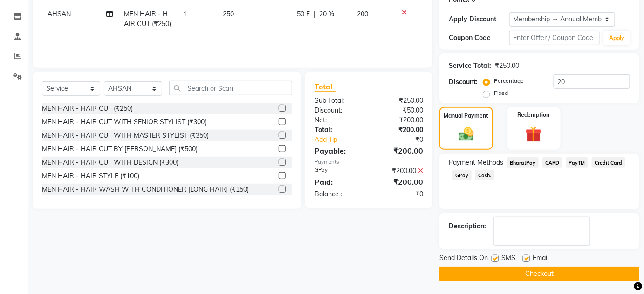  What do you see at coordinates (369, 162) in the screenshot?
I see `div: Payments` at bounding box center [369, 162].